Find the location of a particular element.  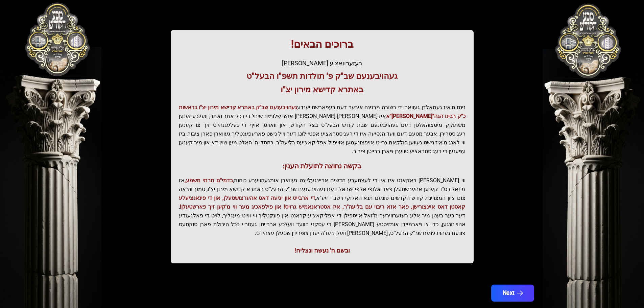

h3: באתרא קדישא מירון יצ"ו is located at coordinates (322, 89).